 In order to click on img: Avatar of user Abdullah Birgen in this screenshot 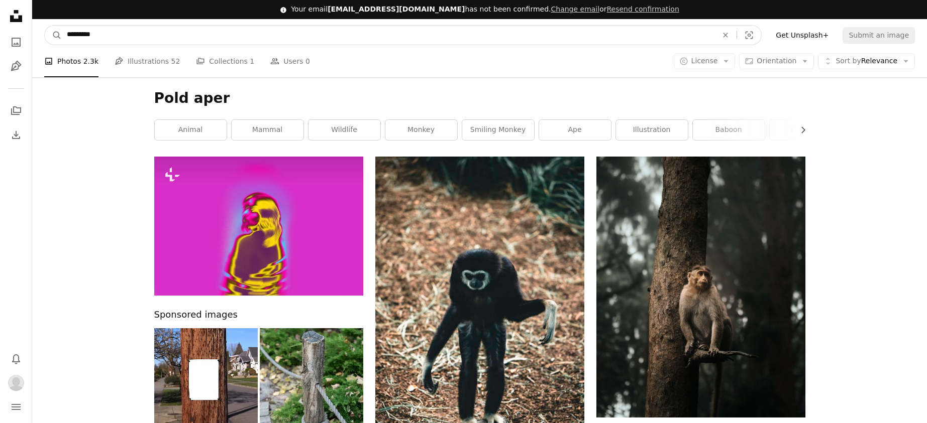, I will do `click(16, 383)`.